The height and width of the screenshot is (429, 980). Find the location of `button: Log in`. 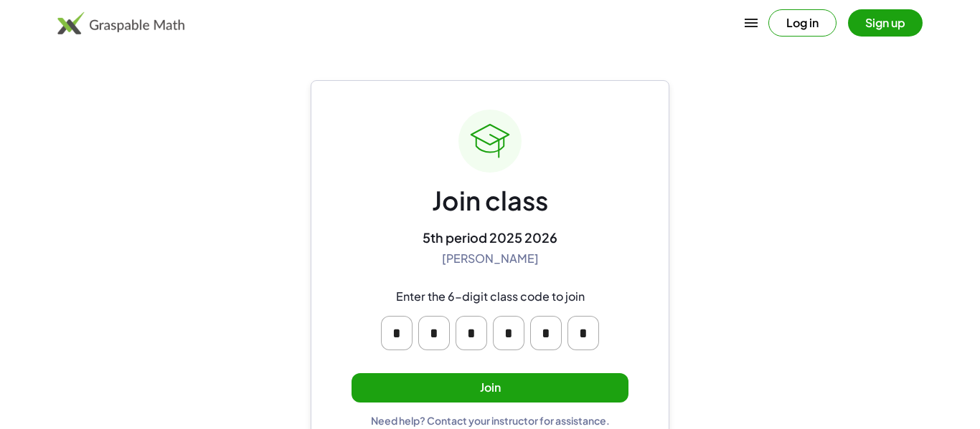

button: Log in is located at coordinates (802, 23).